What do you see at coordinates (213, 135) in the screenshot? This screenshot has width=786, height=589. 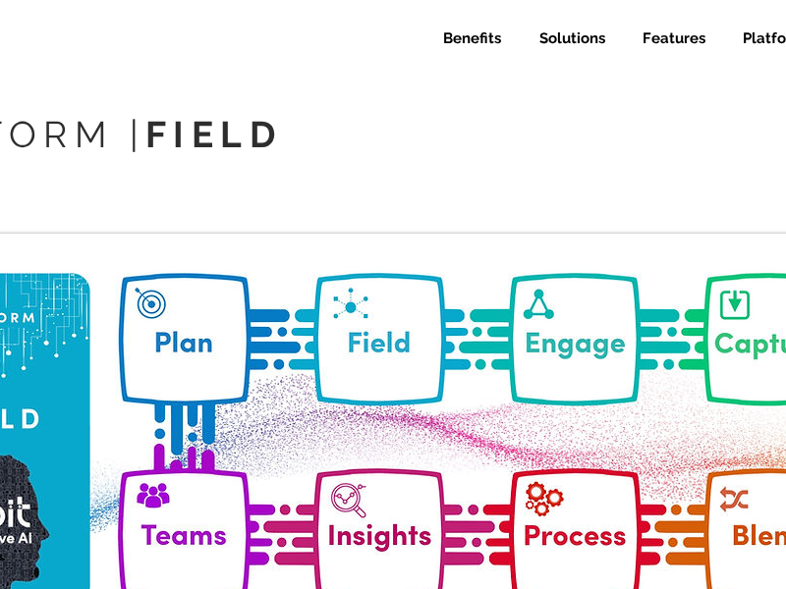 I see `span: FIELD` at bounding box center [213, 135].